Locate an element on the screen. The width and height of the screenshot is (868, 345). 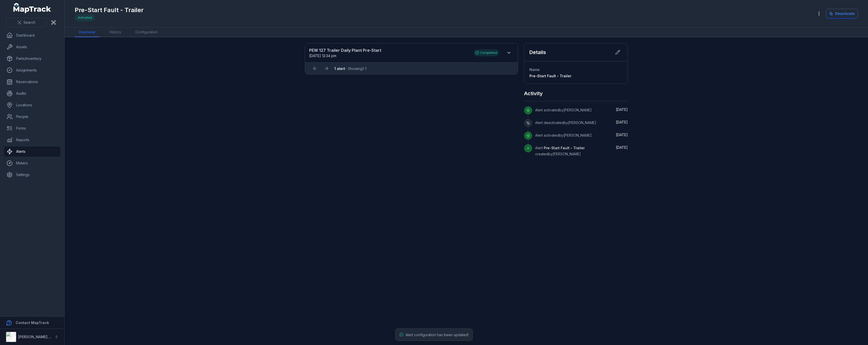
time: 10/7/2025, 1:41:31 PM is located at coordinates (622, 110).